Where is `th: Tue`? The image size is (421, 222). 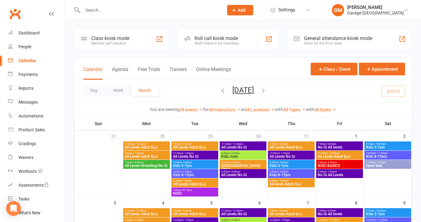
th: Tue is located at coordinates (195, 123).